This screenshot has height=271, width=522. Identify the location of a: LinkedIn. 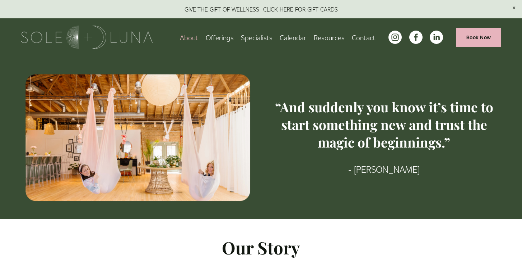
(437, 37).